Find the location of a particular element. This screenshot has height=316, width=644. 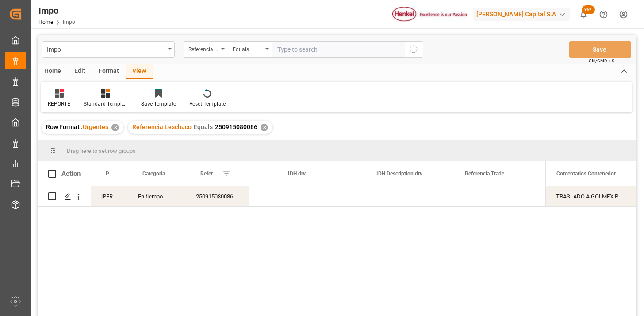

div: 250915080086 is located at coordinates (217, 196).